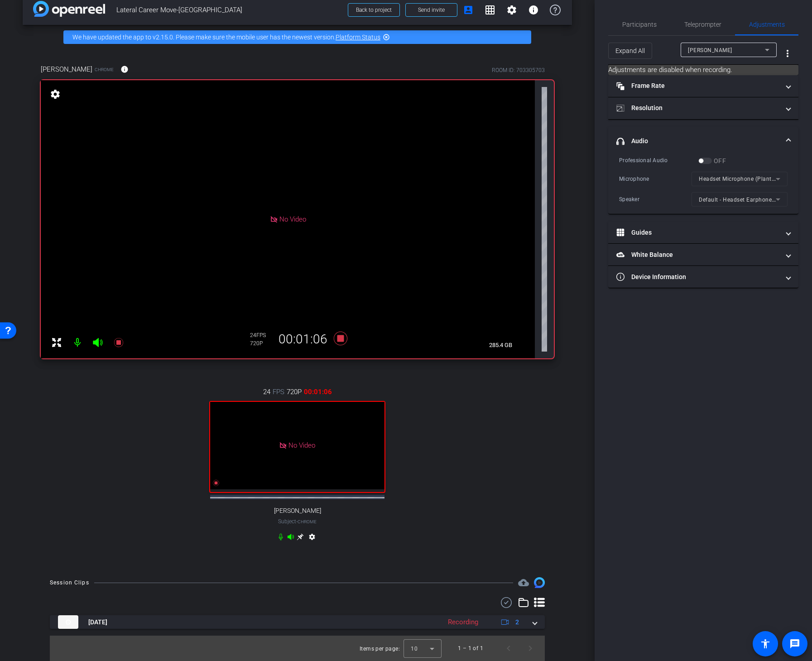 This screenshot has height=661, width=812. Describe the element at coordinates (261, 343) in the screenshot. I see `div: 720P` at that location.